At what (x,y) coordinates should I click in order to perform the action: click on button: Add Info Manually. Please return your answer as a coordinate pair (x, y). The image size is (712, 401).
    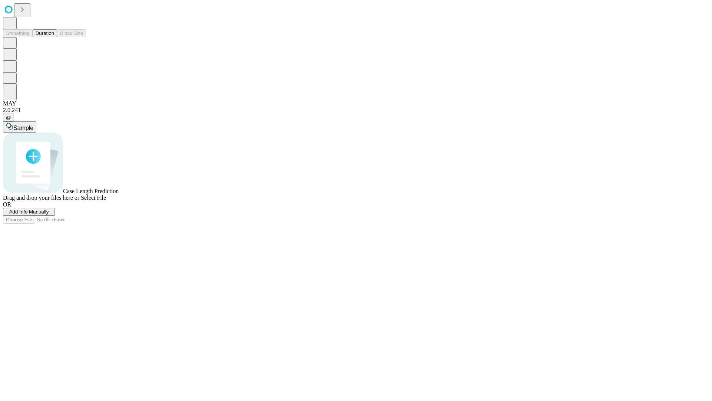
    Looking at the image, I should click on (29, 211).